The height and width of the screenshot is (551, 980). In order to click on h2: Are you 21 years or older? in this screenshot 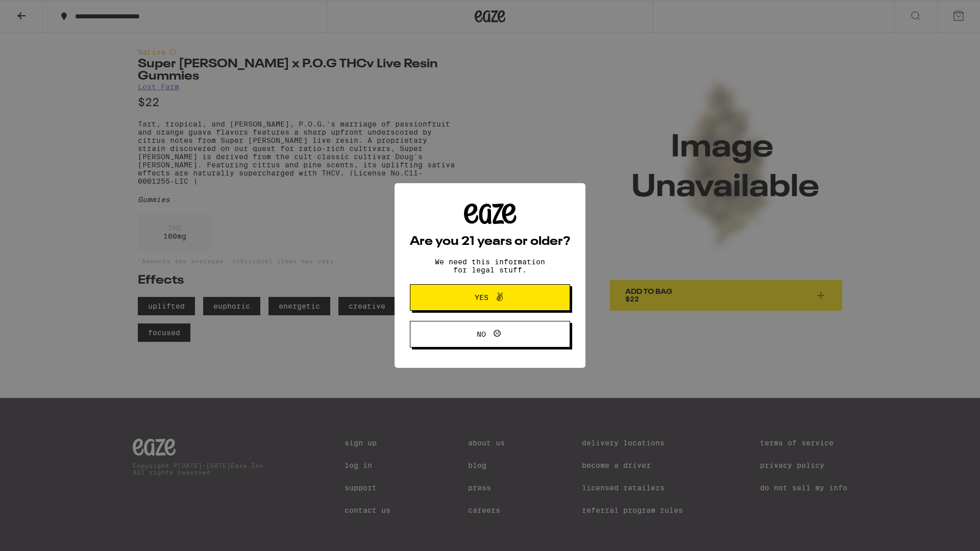, I will do `click(490, 242)`.